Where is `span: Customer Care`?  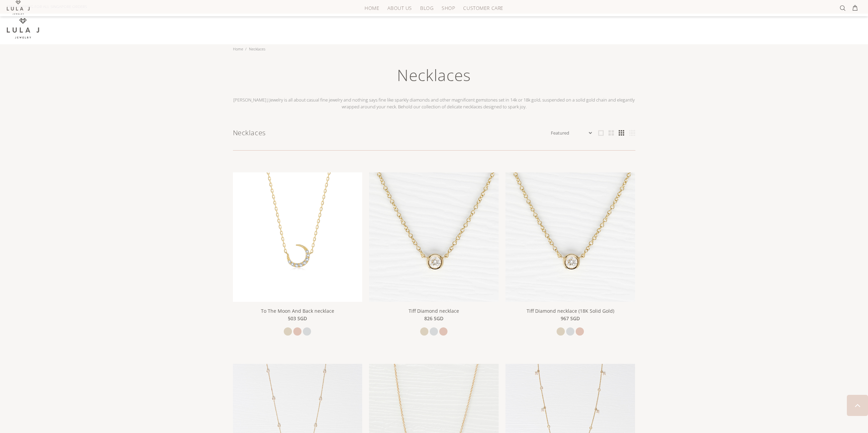 span: Customer Care is located at coordinates (483, 8).